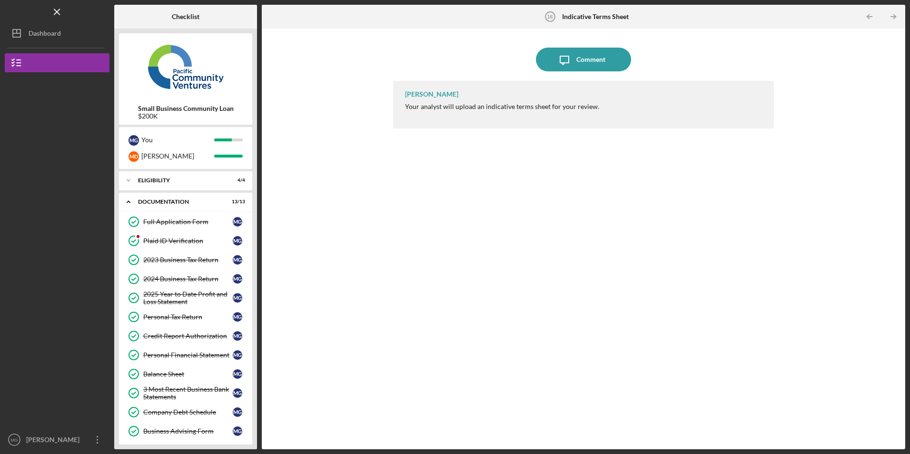 This screenshot has height=454, width=910. Describe the element at coordinates (186, 374) in the screenshot. I see `a: Balance SheetMG` at that location.